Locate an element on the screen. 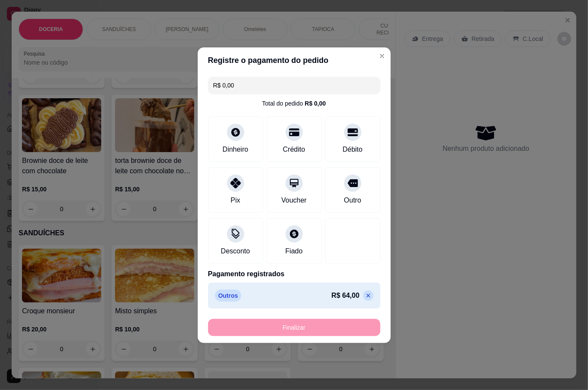 Image resolution: width=588 pixels, height=390 pixels. div: Desconto is located at coordinates (236, 251).